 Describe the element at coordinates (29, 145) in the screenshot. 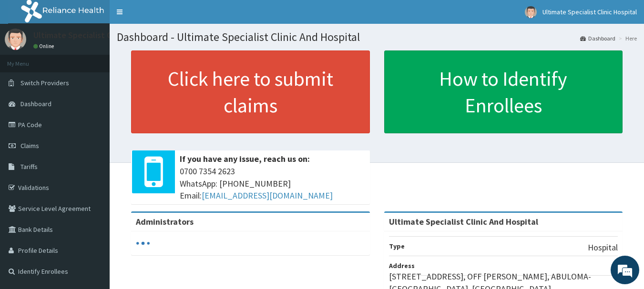

I see `span: Claims` at that location.